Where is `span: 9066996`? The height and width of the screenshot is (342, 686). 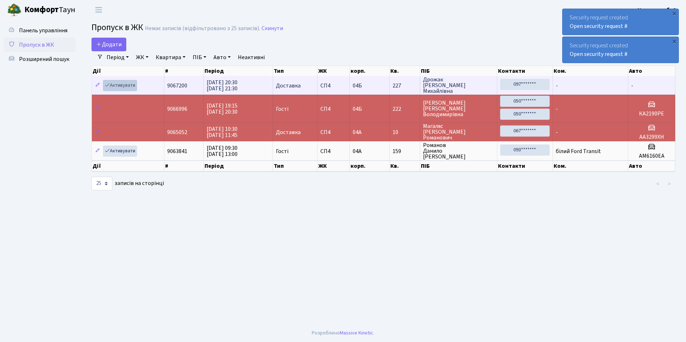
span: 9066996 is located at coordinates (177, 109).